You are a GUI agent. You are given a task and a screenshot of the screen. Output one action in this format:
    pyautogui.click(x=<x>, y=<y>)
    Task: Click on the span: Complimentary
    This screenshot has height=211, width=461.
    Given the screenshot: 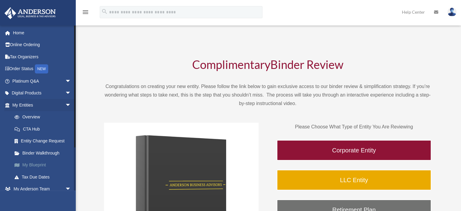 What is the action you would take?
    pyautogui.click(x=231, y=64)
    